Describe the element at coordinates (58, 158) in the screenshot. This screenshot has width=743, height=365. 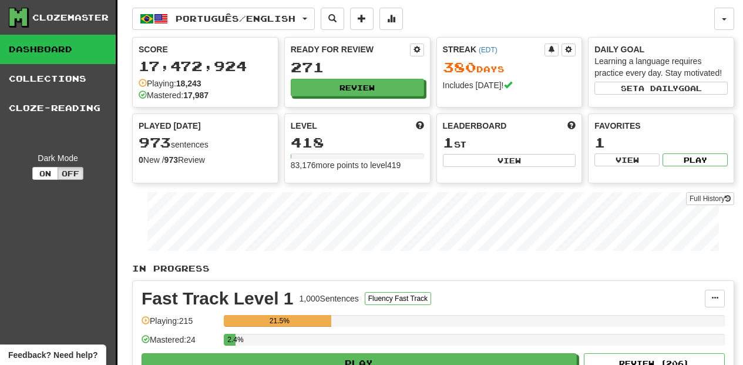
I see `div: Dark Mode` at that location.